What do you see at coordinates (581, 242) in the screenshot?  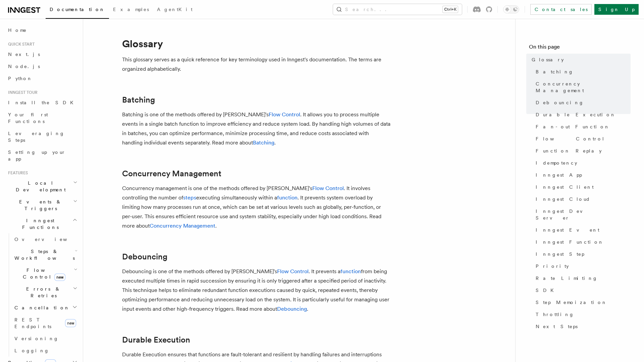 I see `a: Inngest Function` at bounding box center [581, 242].